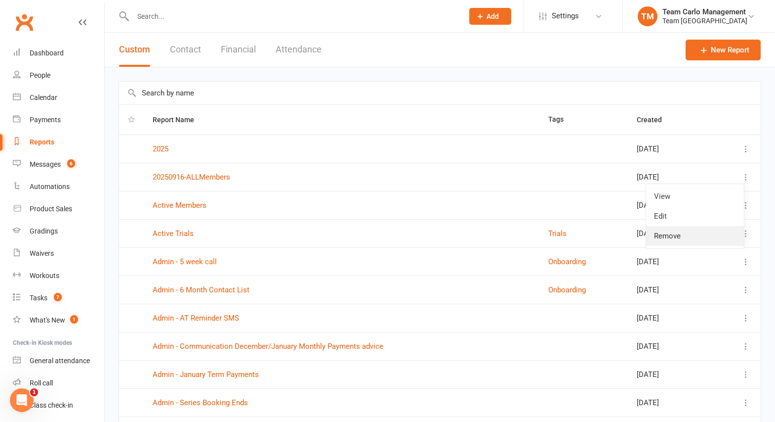  Describe the element at coordinates (299, 49) in the screenshot. I see `button: Attendance` at that location.